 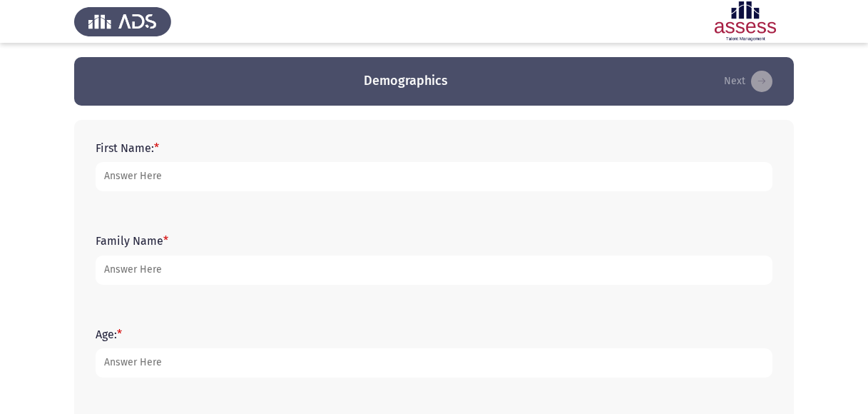 What do you see at coordinates (109, 334) in the screenshot?
I see `label: Age:` at bounding box center [109, 334].